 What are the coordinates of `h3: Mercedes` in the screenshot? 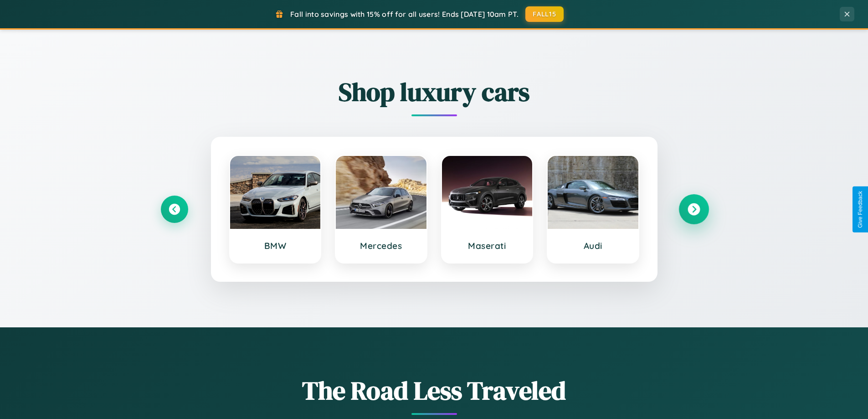 It's located at (381, 246).